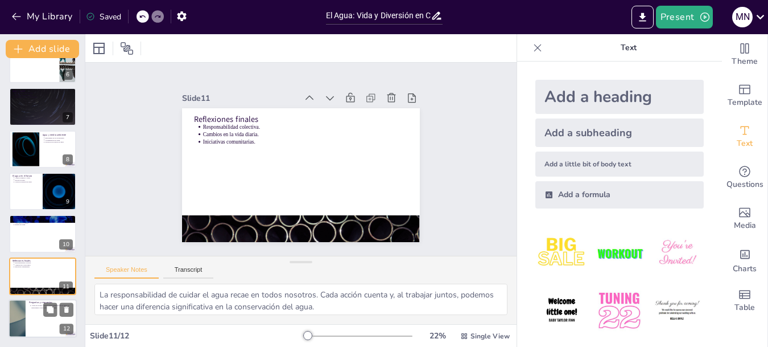  I want to click on img: 1.jpeg, so click(562, 253).